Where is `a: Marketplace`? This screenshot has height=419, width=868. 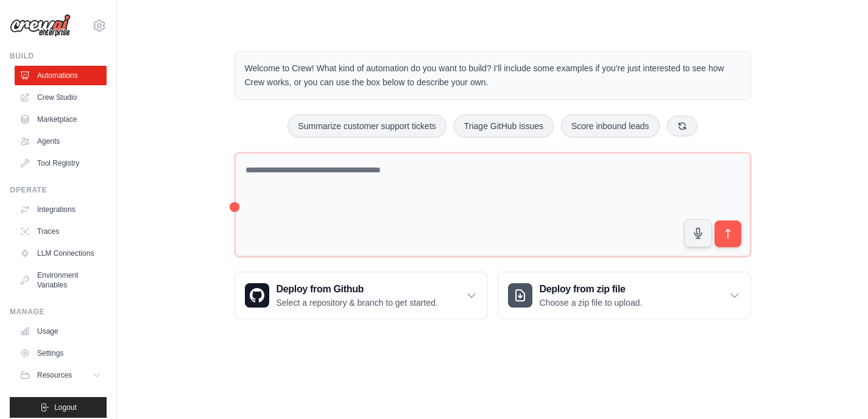
a: Marketplace is located at coordinates (60, 119).